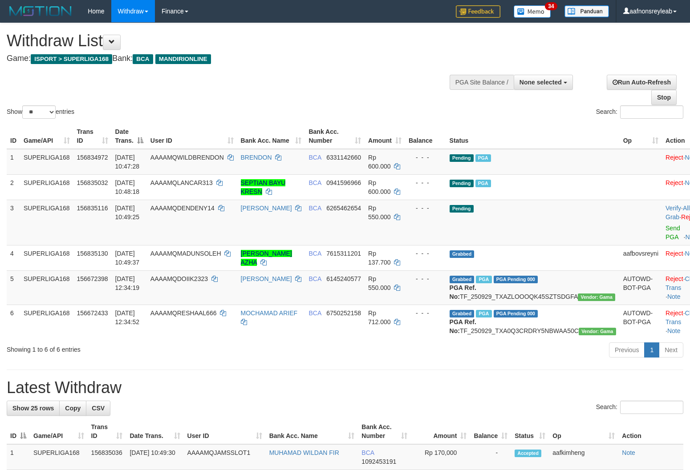 This screenshot has width=690, height=470. I want to click on th: ID, so click(13, 136).